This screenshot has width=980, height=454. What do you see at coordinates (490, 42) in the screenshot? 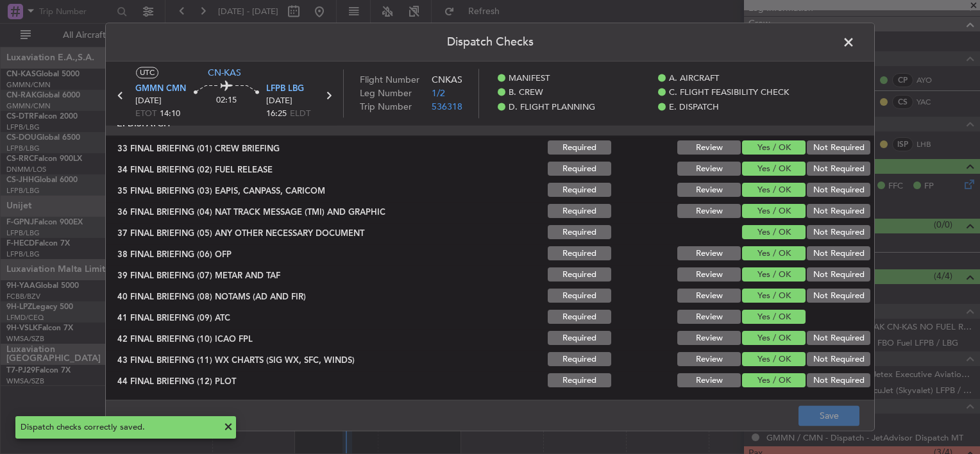
I see `header: Dispatch Checks` at bounding box center [490, 42].